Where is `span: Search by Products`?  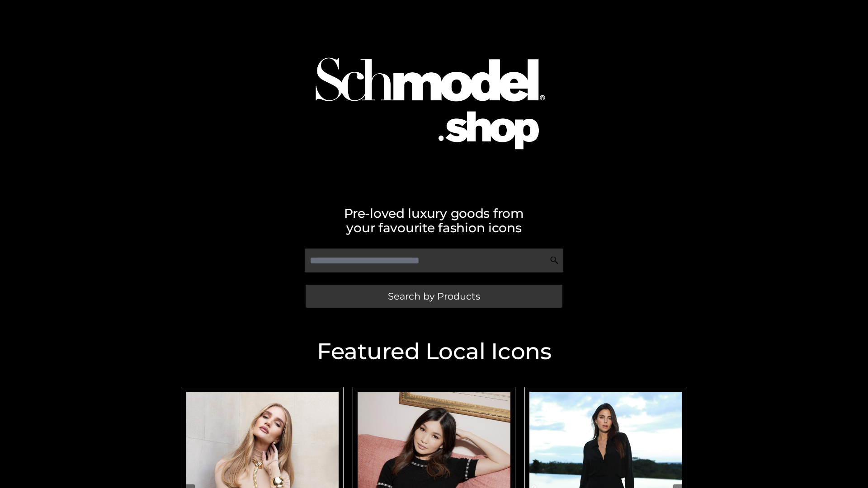 span: Search by Products is located at coordinates (434, 296).